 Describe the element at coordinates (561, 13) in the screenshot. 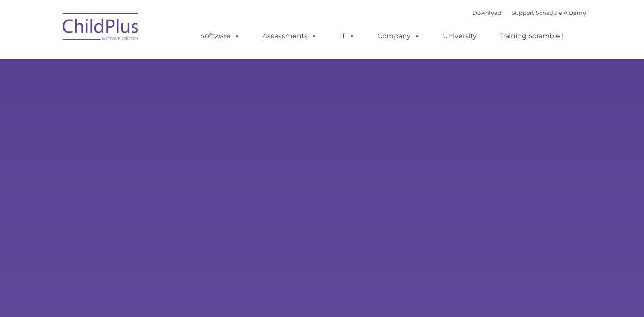

I see `a: Schedule A Demo` at that location.